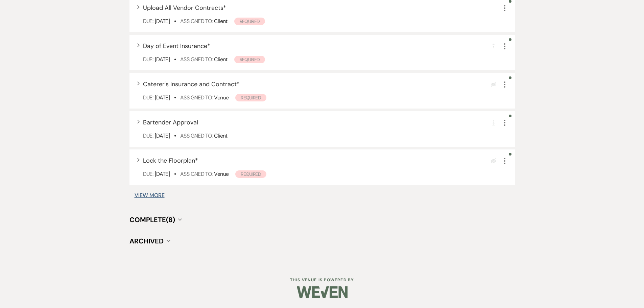  Describe the element at coordinates (152, 220) in the screenshot. I see `span: Complete (8)` at that location.